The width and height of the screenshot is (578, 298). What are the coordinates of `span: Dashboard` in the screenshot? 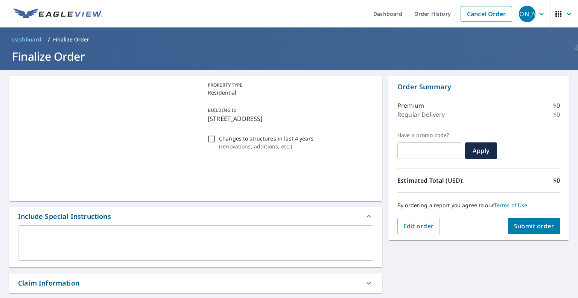 It's located at (27, 40).